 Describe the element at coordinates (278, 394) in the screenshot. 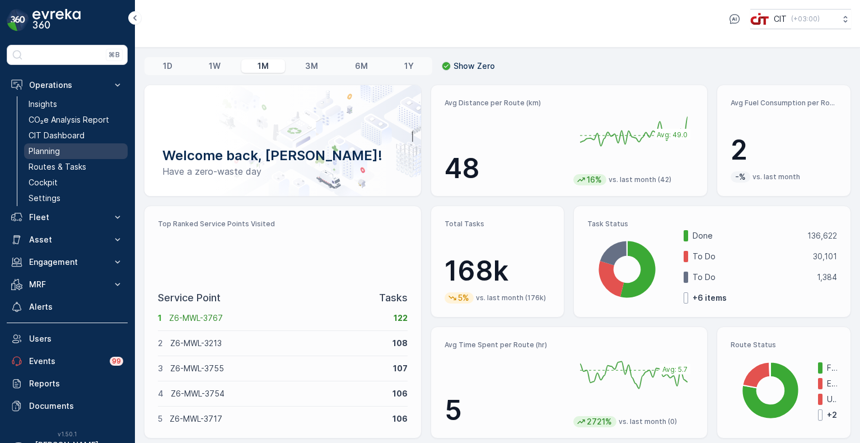

I see `p: Z6-MWL-3754` at that location.